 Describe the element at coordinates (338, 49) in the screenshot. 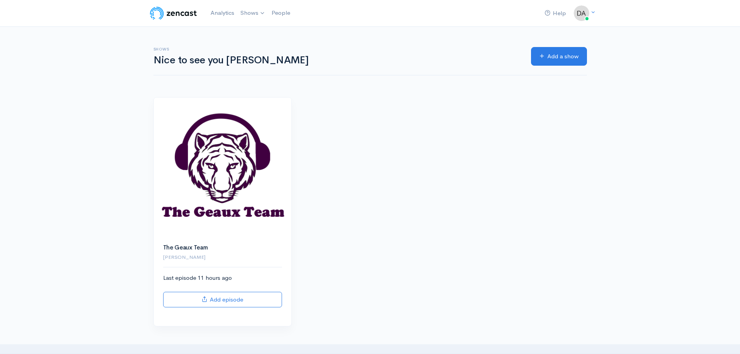

I see `h6: Shows` at that location.